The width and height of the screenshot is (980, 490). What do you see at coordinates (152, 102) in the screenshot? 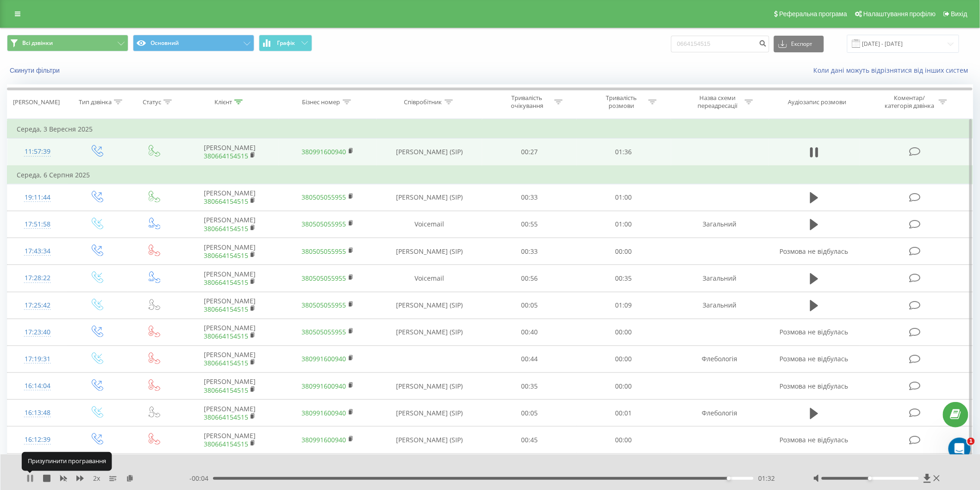
I see `div: Статус` at bounding box center [152, 102].